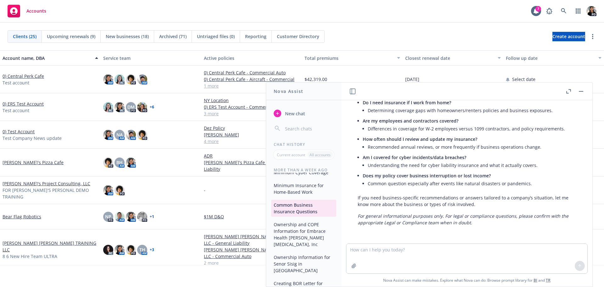 This screenshot has height=287, width=604. What do you see at coordinates (252, 58) in the screenshot?
I see `button: Active policies` at bounding box center [252, 58].